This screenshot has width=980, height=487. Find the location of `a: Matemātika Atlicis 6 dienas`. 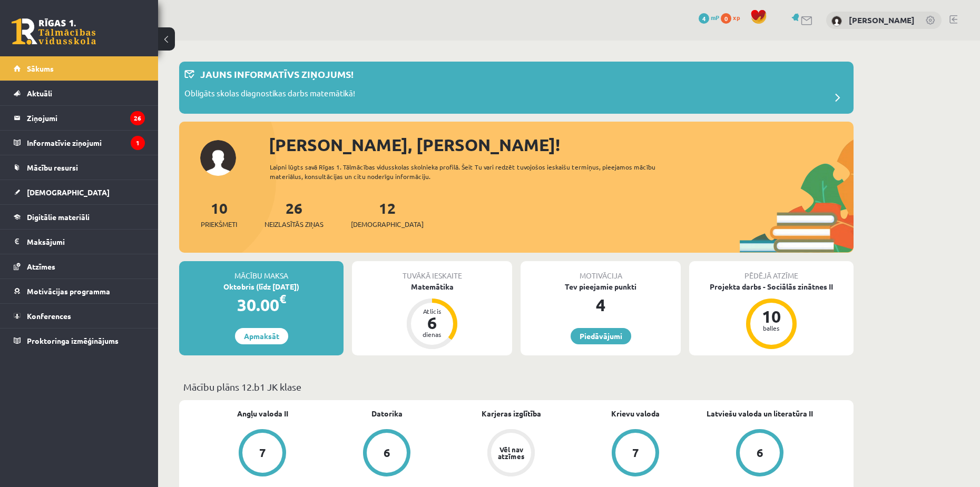

a: Matemātika Atlicis 6 dienas is located at coordinates (432, 316).